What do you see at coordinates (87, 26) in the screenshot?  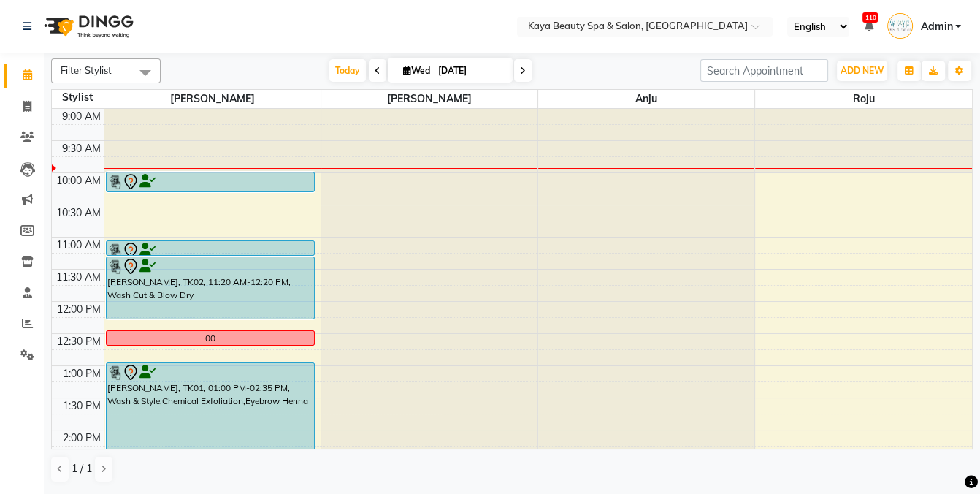 I see `img: logo` at bounding box center [87, 26].